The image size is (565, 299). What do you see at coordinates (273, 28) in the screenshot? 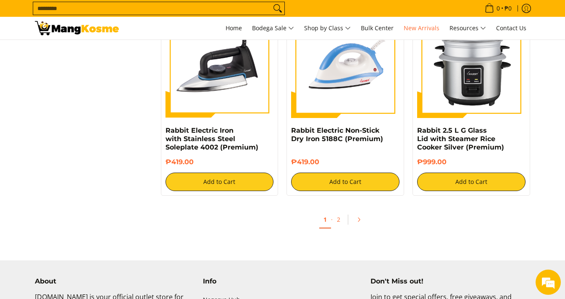
I see `span: Bodega Sale` at bounding box center [273, 28].